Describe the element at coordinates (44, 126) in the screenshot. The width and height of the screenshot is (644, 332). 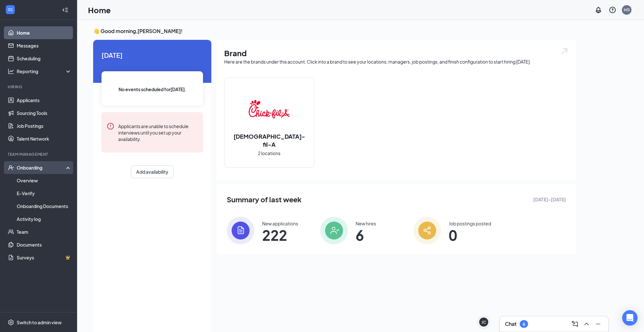
I see `a: Job Postings` at that location.